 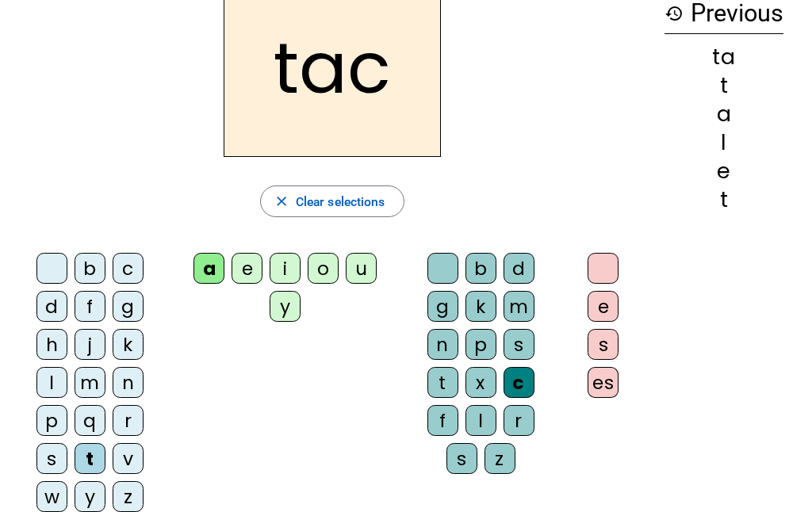 I want to click on div: i, so click(x=284, y=268).